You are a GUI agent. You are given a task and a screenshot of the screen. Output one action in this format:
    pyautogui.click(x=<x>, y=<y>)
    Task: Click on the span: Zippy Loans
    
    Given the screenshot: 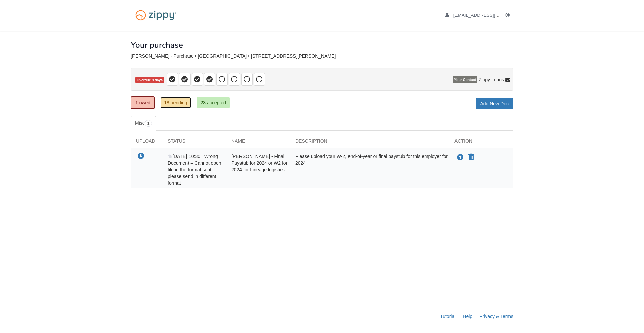 What is the action you would take?
    pyautogui.click(x=491, y=80)
    